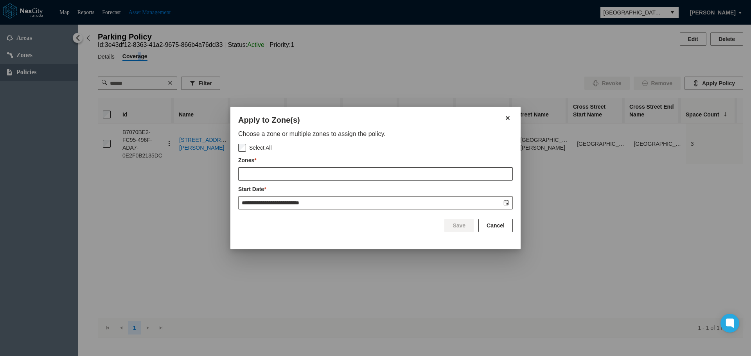  What do you see at coordinates (261, 148) in the screenshot?
I see `label: Select All` at bounding box center [261, 148].